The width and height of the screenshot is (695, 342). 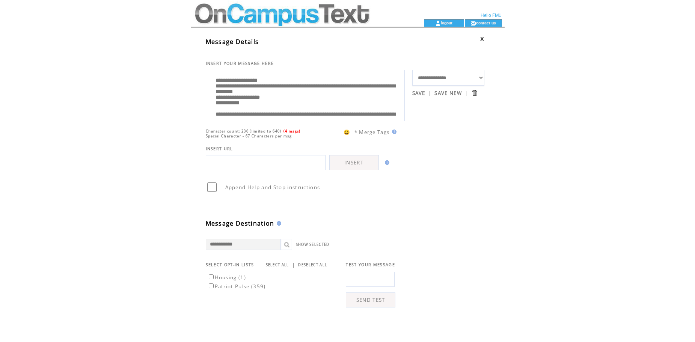 What do you see at coordinates (211, 277) in the screenshot?
I see `input: Housing (1)` at bounding box center [211, 277].